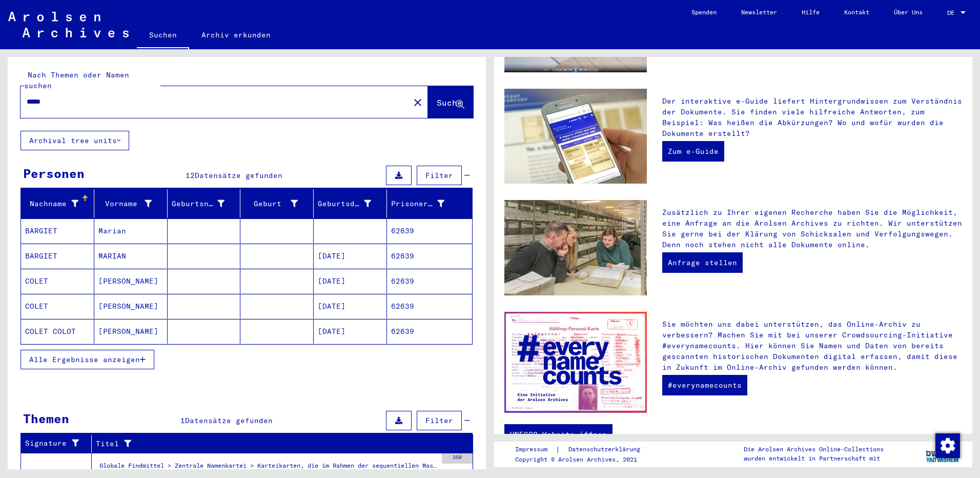 The width and height of the screenshot is (980, 478). I want to click on p: Der interaktive e-Guide liefert Hintergrundwissen zum Verständnis der Dokumente. Sie finden viele..., so click(812, 117).